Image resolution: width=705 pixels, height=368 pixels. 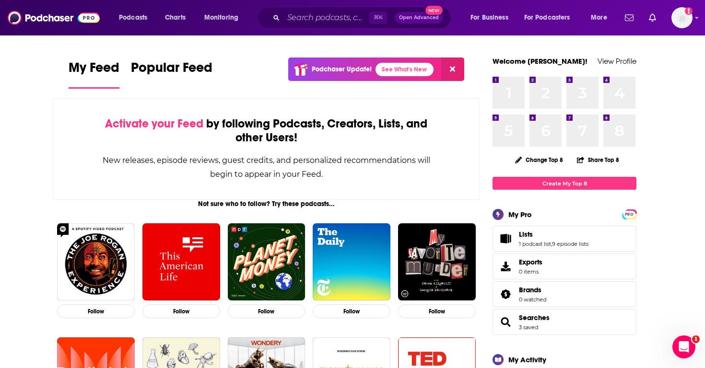 I want to click on div: My Activity, so click(x=527, y=360).